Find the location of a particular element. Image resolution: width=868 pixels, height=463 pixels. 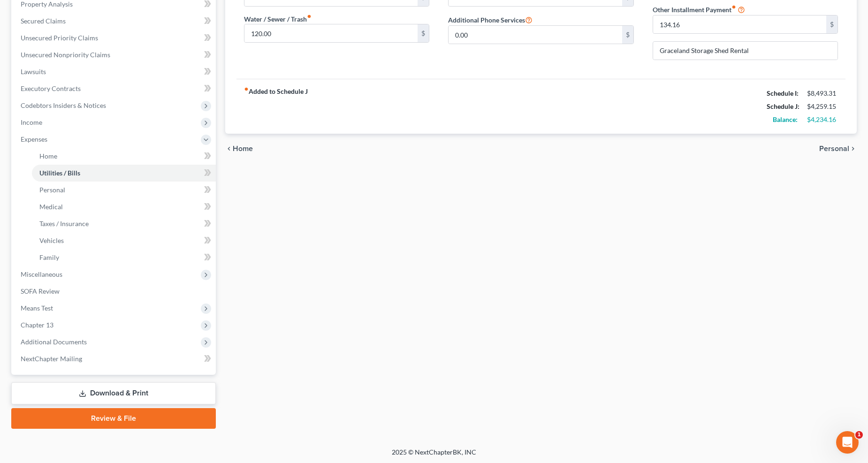

label: Other Installment Payment is located at coordinates (694, 10).